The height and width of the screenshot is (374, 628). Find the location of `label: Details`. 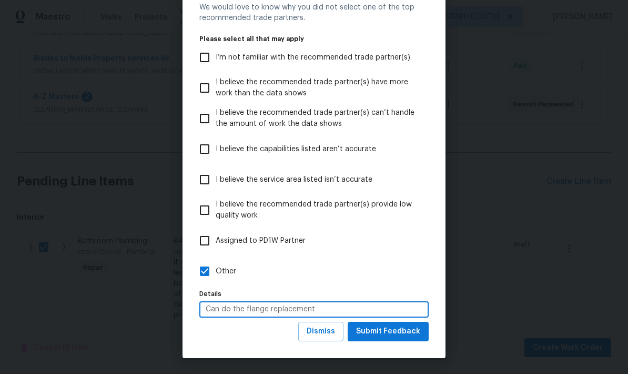

label: Details is located at coordinates (314, 294).